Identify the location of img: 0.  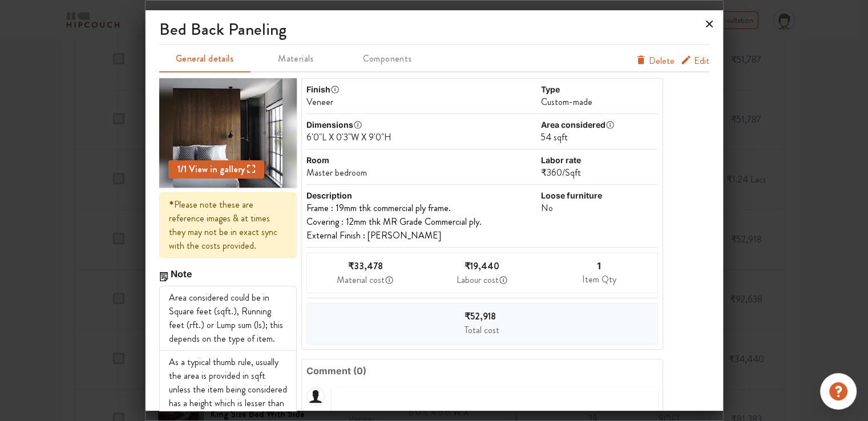
(228, 133).